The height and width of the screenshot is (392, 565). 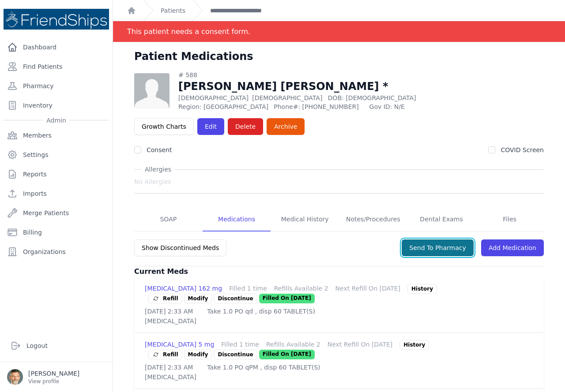 I want to click on span: Gov ID: N/E, so click(x=417, y=107).